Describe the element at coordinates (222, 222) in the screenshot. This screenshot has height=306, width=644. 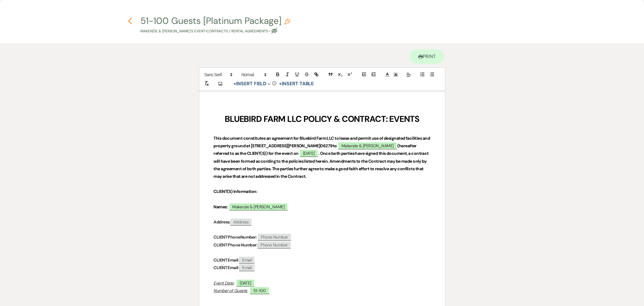
I see `strong: Address:` at that location.